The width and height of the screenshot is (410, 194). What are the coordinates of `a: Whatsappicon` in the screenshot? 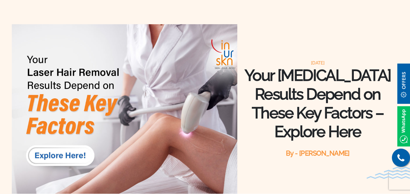 It's located at (404, 125).